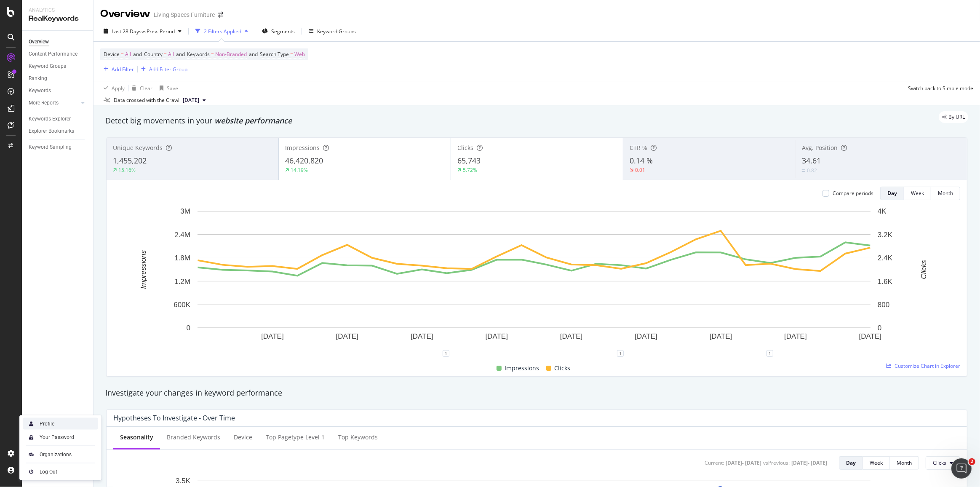 This screenshot has height=487, width=980. I want to click on text: 3.5K, so click(183, 481).